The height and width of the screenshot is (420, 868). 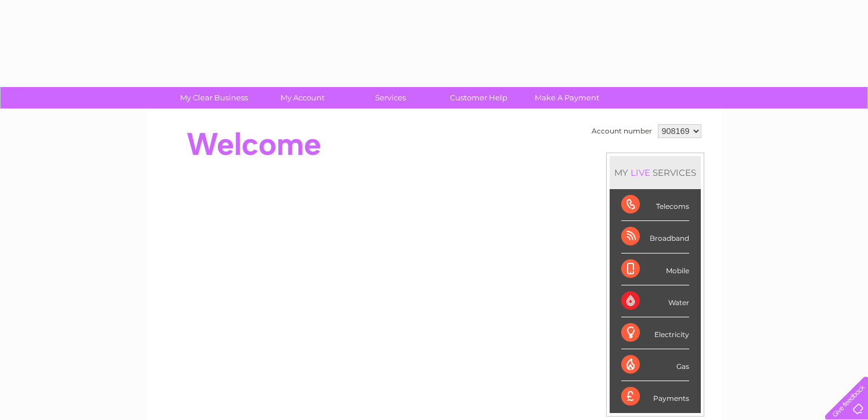 What do you see at coordinates (214, 97) in the screenshot?
I see `a: My Clear Business` at bounding box center [214, 97].